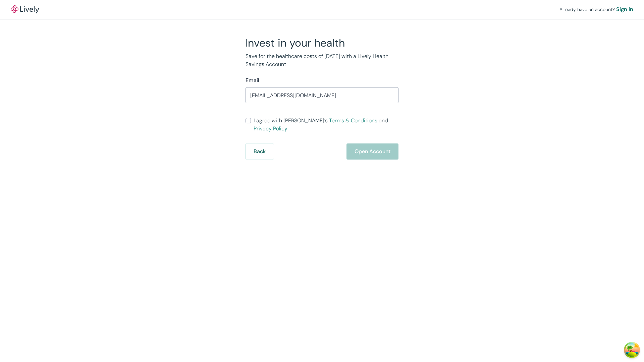  Describe the element at coordinates (25, 9) in the screenshot. I see `a: LivelyLively` at that location.